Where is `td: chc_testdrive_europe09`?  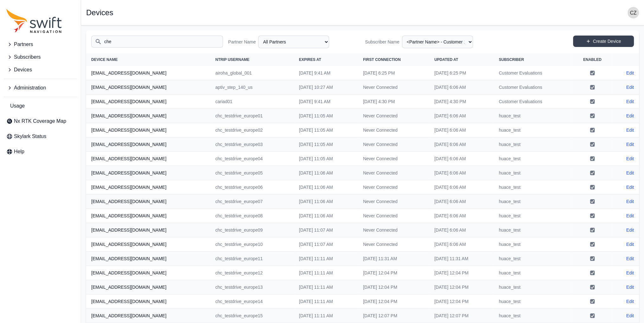 td: chc_testdrive_europe09 is located at coordinates (252, 230).